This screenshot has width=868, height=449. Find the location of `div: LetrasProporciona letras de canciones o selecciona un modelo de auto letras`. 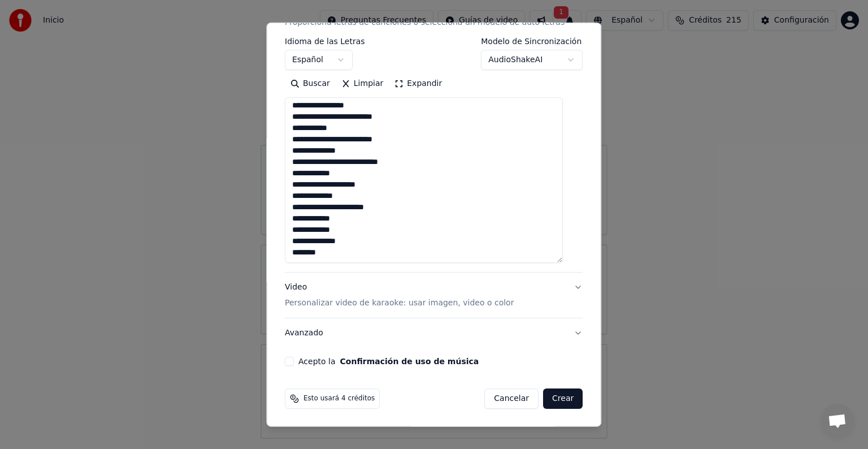

div: LetrasProporciona letras de canciones o selecciona un modelo de auto letras is located at coordinates (434, 155).